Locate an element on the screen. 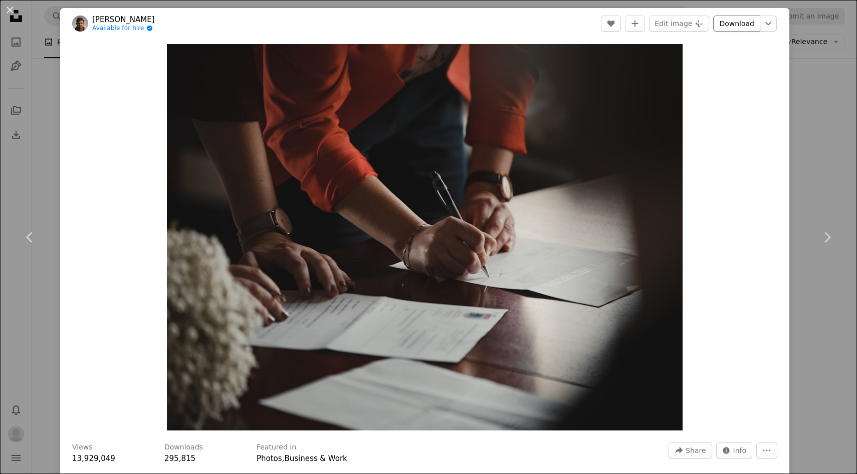 The width and height of the screenshot is (857, 474). button: Zoom in on this image is located at coordinates (424, 237).